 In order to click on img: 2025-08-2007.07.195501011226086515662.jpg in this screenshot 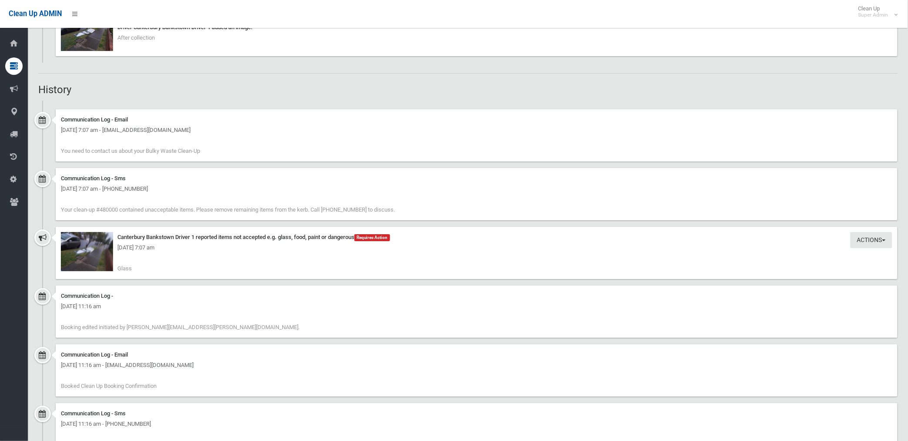, I will do `click(87, 251)`.